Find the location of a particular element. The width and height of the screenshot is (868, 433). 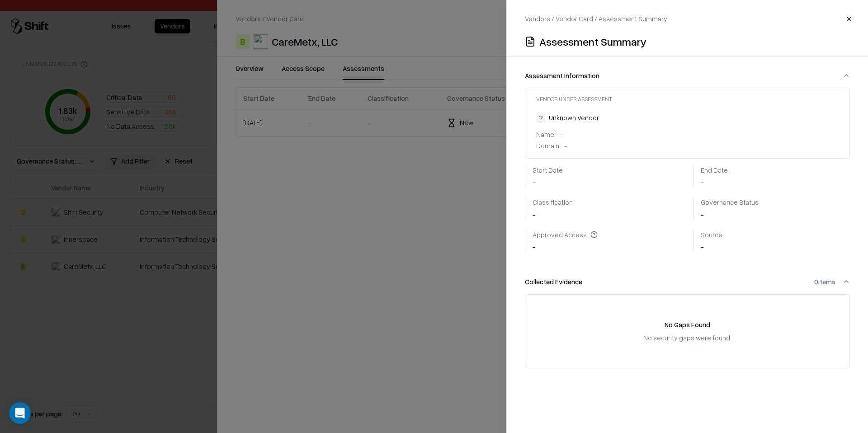

span: Domain: is located at coordinates (548, 146).